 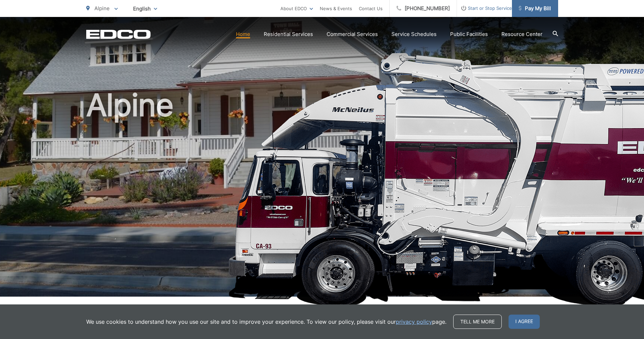 I want to click on a: Residential Services, so click(x=288, y=34).